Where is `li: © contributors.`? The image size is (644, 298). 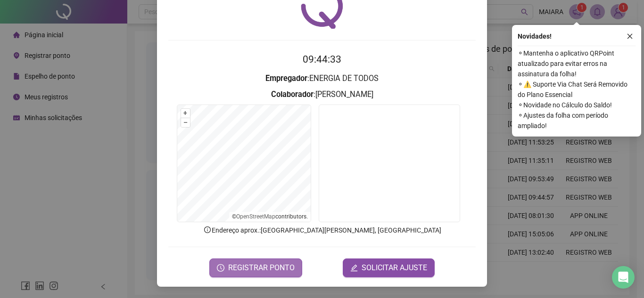 li: © contributors. is located at coordinates (270, 217).